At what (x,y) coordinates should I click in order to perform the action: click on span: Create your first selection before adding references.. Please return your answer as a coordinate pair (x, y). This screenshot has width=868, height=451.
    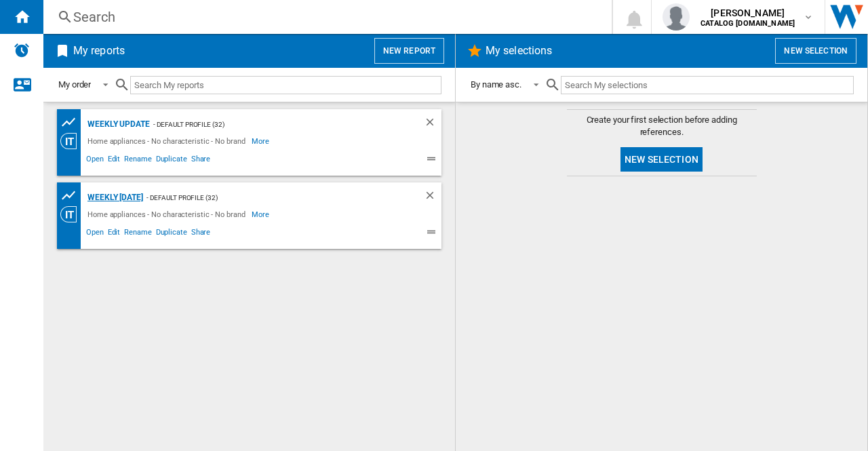
    Looking at the image, I should click on (662, 126).